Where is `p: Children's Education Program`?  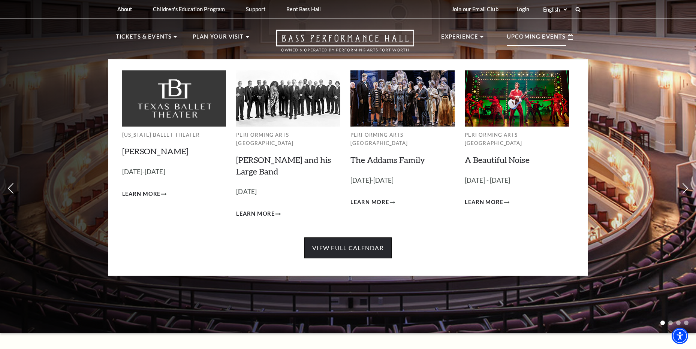
p: Children's Education Program is located at coordinates (189, 9).